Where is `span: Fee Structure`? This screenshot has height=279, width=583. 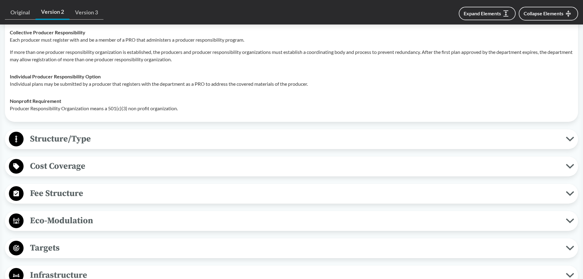 span: Fee Structure is located at coordinates (295, 193).